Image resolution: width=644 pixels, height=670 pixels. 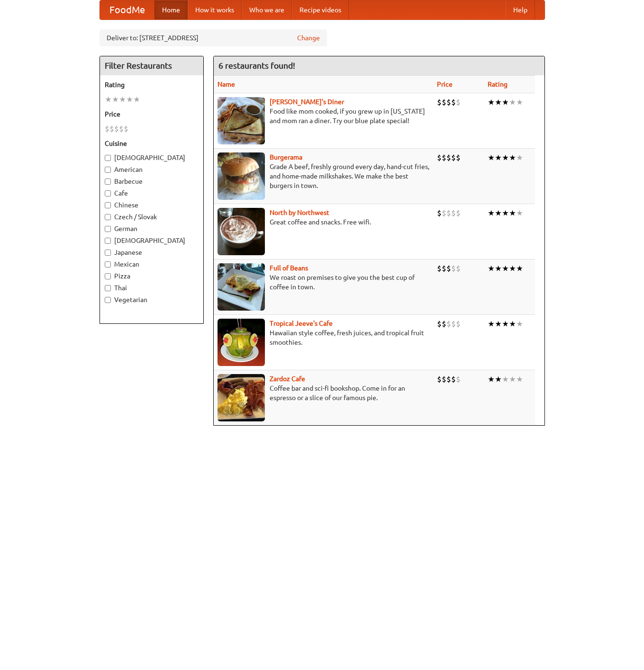 I want to click on label: Cafe, so click(x=151, y=193).